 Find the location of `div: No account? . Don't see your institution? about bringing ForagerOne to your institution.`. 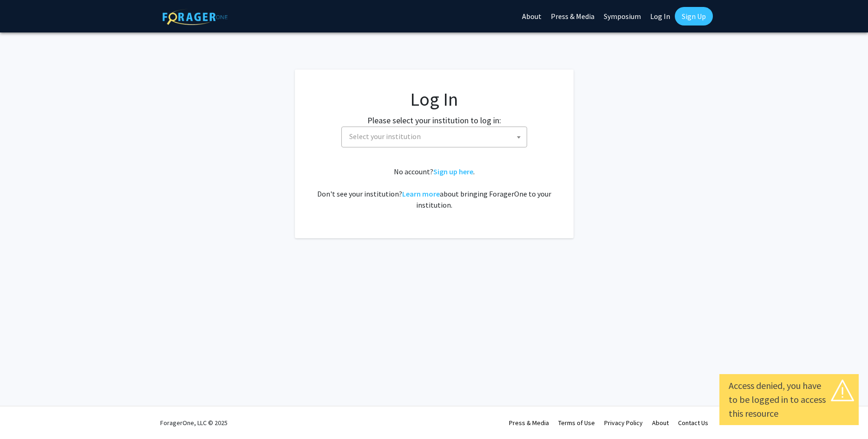

div: No account? . Don't see your institution? about bringing ForagerOne to your institution. is located at coordinates (434, 188).